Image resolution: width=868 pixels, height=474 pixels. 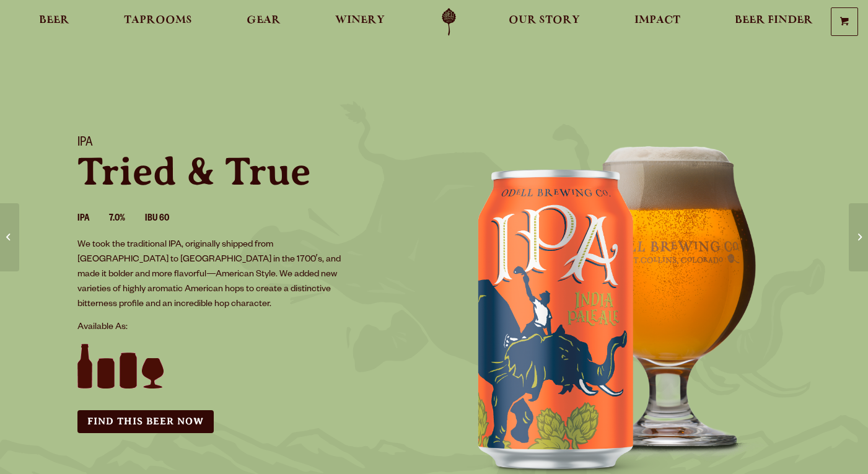 I want to click on a: Odell Home, so click(x=449, y=22).